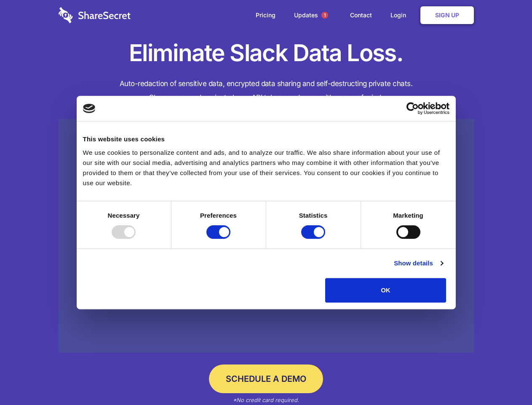  I want to click on a: Sign Up, so click(447, 15).